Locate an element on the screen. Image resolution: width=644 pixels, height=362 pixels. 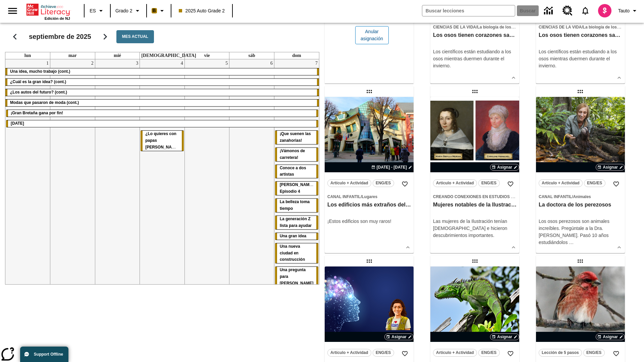
span: Elena Menope: Episodio 4 is located at coordinates (297, 188).